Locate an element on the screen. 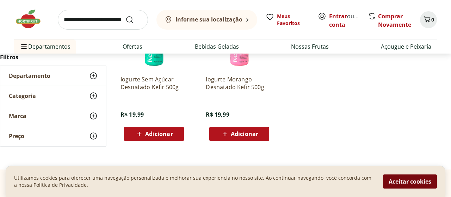 The width and height of the screenshot is (451, 197). p: Utilizamos cookies para oferecer uma navegação personalizada e melhorar sua experiencia no nosso ... is located at coordinates (194, 181).